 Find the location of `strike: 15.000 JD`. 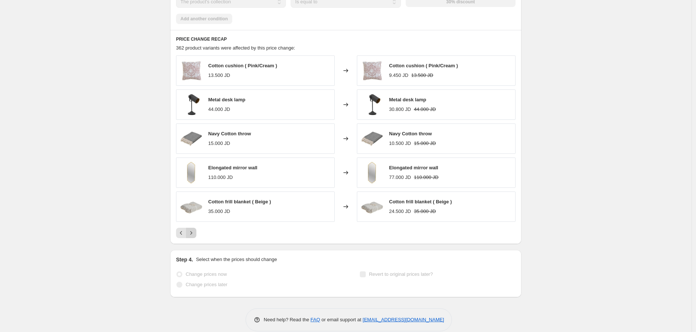

strike: 15.000 JD is located at coordinates (425, 144).